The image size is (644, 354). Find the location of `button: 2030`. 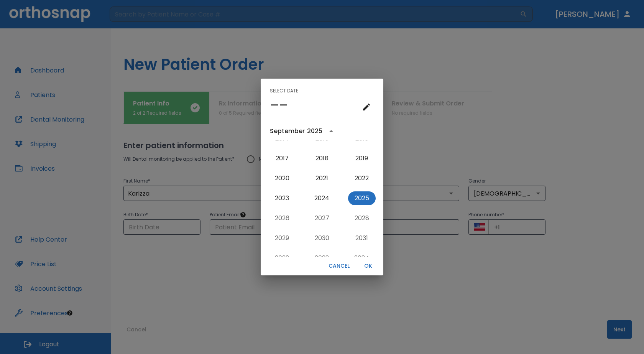

button: 2030 is located at coordinates (322, 238).